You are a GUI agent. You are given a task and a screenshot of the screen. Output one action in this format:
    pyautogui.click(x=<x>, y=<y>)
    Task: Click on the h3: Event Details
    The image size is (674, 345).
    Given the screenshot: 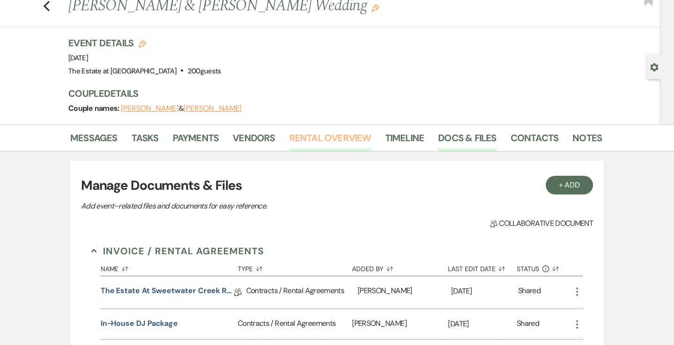 What is the action you would take?
    pyautogui.click(x=145, y=43)
    